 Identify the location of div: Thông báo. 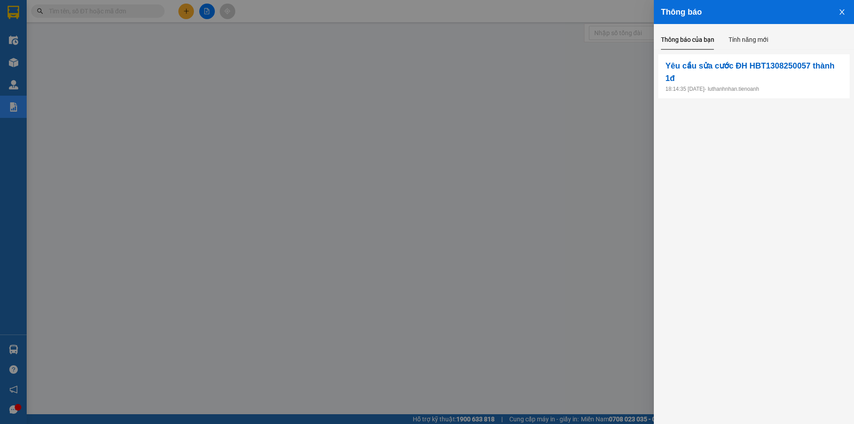
(754, 12).